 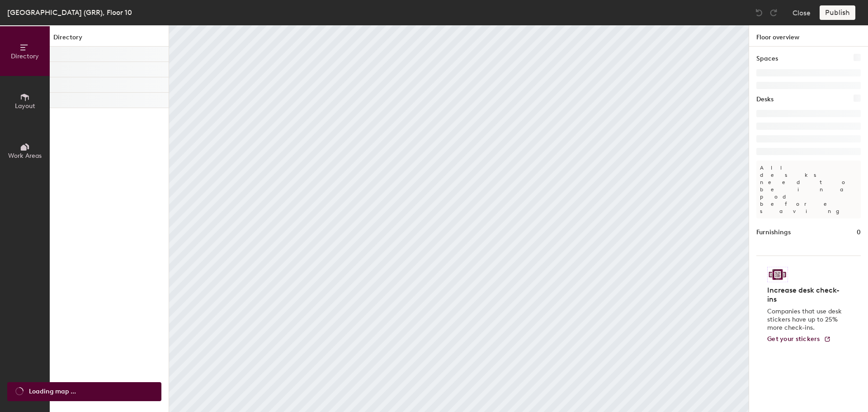 I want to click on h1: 0, so click(x=859, y=233).